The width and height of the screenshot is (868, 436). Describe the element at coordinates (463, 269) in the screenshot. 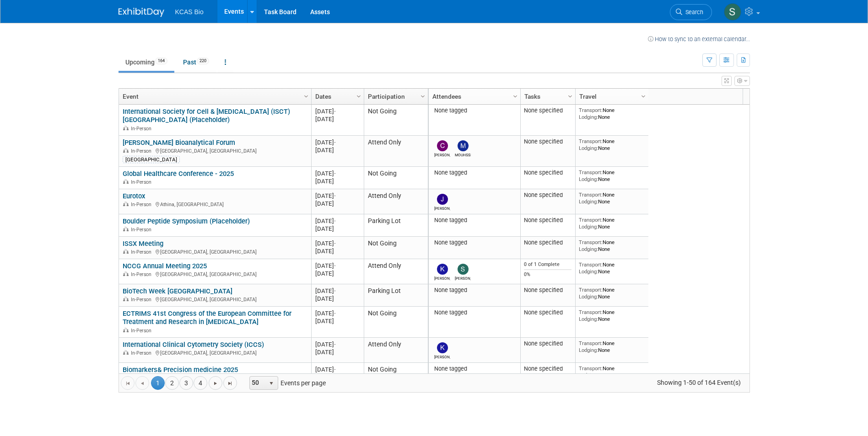

I see `img: Sara Herrmann` at that location.